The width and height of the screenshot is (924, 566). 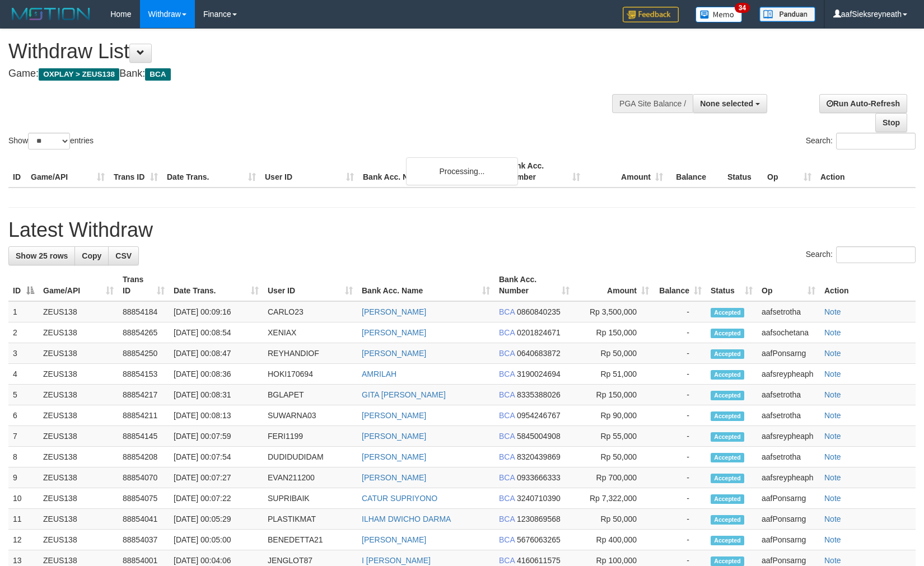 I want to click on td: 88854211, so click(x=143, y=415).